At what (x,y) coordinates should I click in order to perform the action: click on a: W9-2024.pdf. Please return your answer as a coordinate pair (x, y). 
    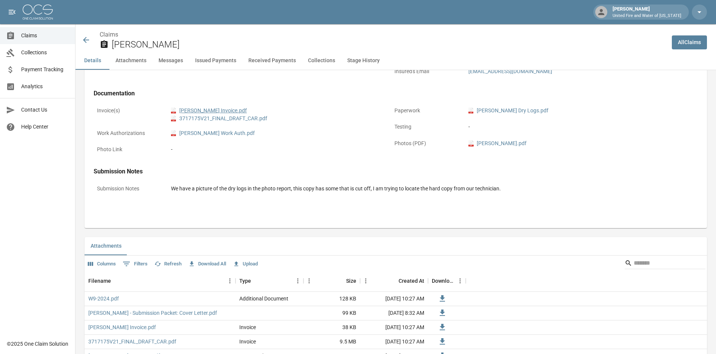
    Looking at the image, I should click on (103, 299).